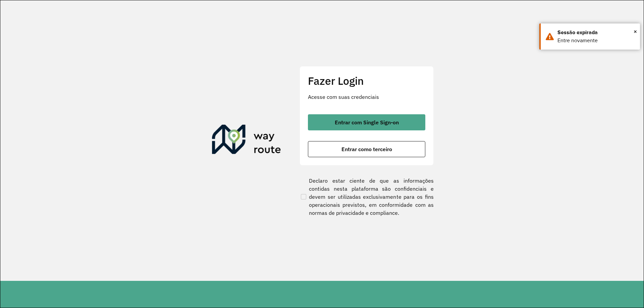 The width and height of the screenshot is (644, 308). What do you see at coordinates (366, 149) in the screenshot?
I see `span: Entrar como terceiro` at bounding box center [366, 149].